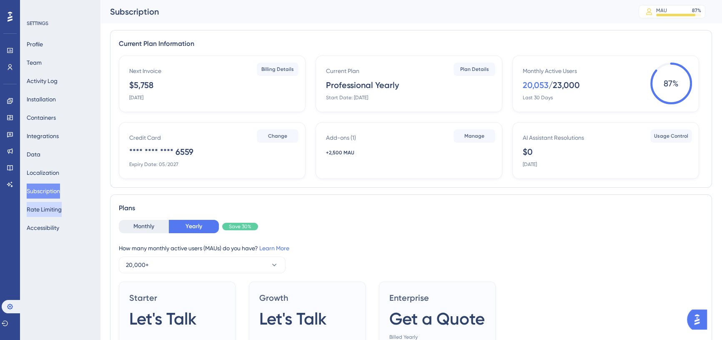 Image resolution: width=722 pixels, height=340 pixels. Describe the element at coordinates (44, 209) in the screenshot. I see `button: Rate Limiting` at that location.